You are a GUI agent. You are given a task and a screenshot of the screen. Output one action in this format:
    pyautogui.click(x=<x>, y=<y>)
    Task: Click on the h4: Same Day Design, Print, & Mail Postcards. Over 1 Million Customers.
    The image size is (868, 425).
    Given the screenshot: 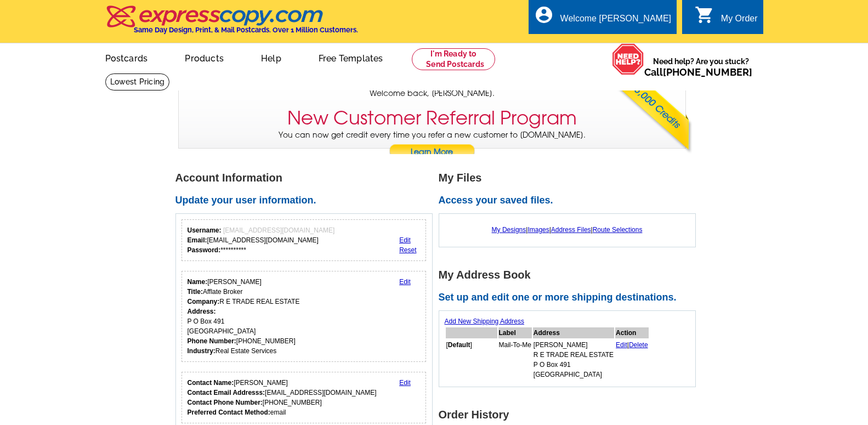 What is the action you would take?
    pyautogui.click(x=246, y=29)
    